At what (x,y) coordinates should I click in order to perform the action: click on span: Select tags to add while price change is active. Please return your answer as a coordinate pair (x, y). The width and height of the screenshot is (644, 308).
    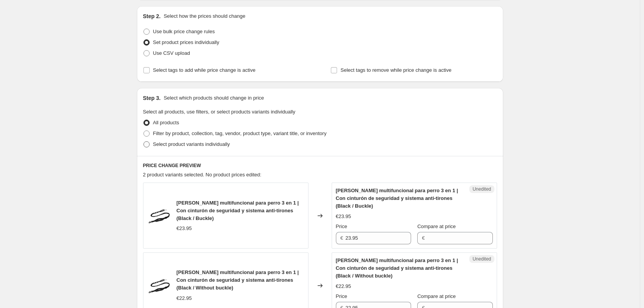
    Looking at the image, I should click on (204, 70).